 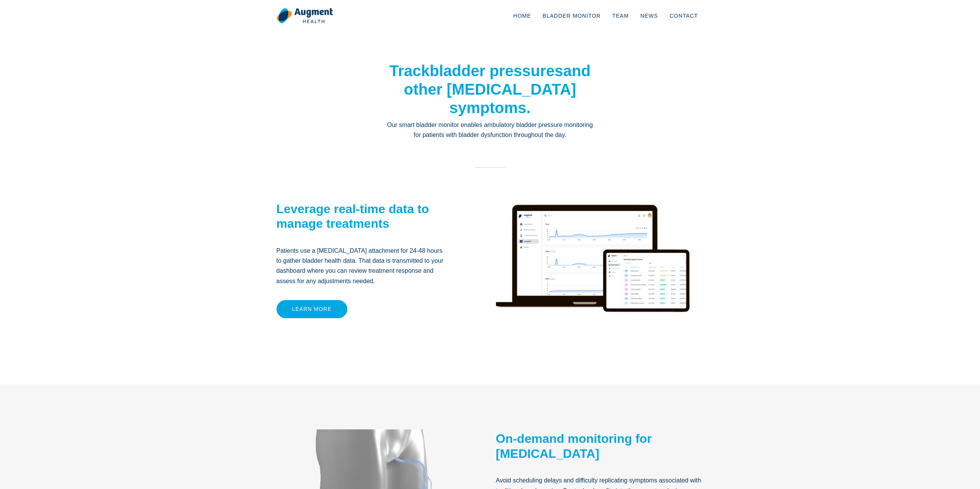 What do you see at coordinates (649, 15) in the screenshot?
I see `a: News` at bounding box center [649, 15].